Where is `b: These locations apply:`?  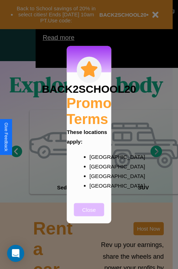
b: These locations apply: is located at coordinates (87, 137).